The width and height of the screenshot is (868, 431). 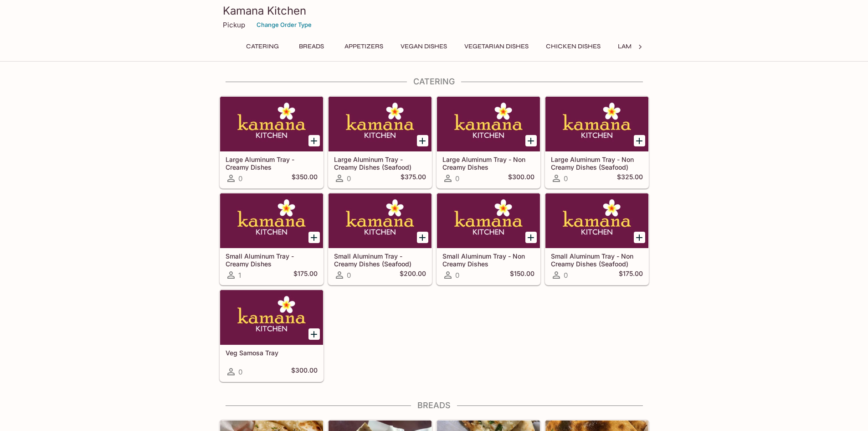 What do you see at coordinates (314, 140) in the screenshot?
I see `button: Add Large Aluminum Tray - Creamy Dishes` at bounding box center [314, 140].